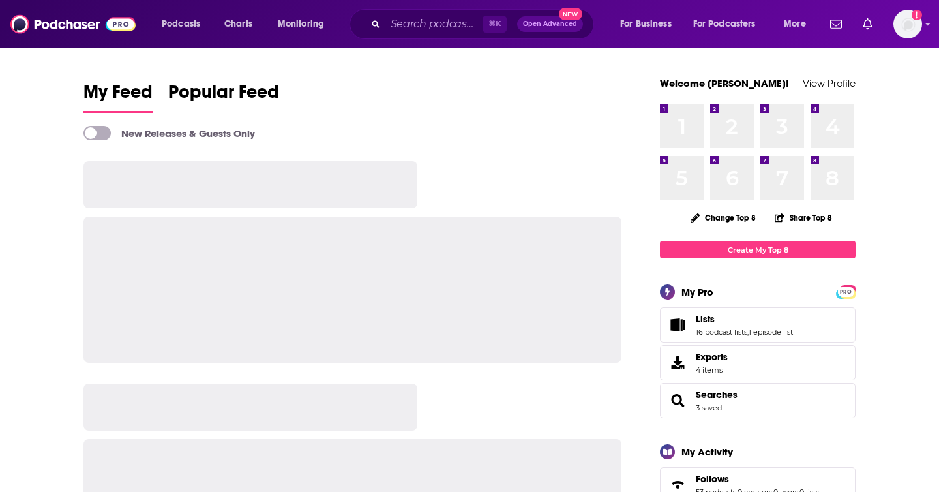  I want to click on a: Podchaser - Follow, Share and Rate Podcasts, so click(73, 24).